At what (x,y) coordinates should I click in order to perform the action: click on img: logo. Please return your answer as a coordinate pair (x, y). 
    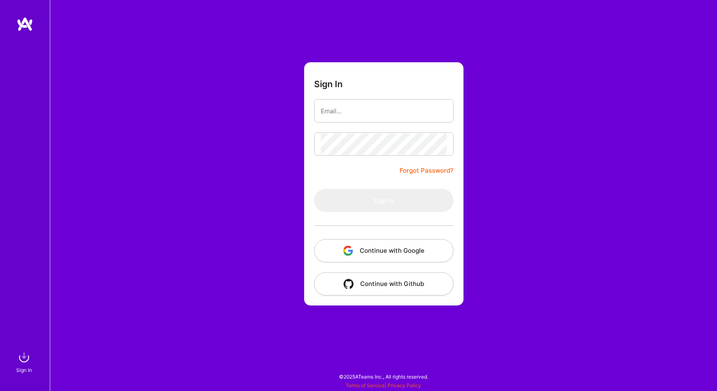
    Looking at the image, I should click on (25, 24).